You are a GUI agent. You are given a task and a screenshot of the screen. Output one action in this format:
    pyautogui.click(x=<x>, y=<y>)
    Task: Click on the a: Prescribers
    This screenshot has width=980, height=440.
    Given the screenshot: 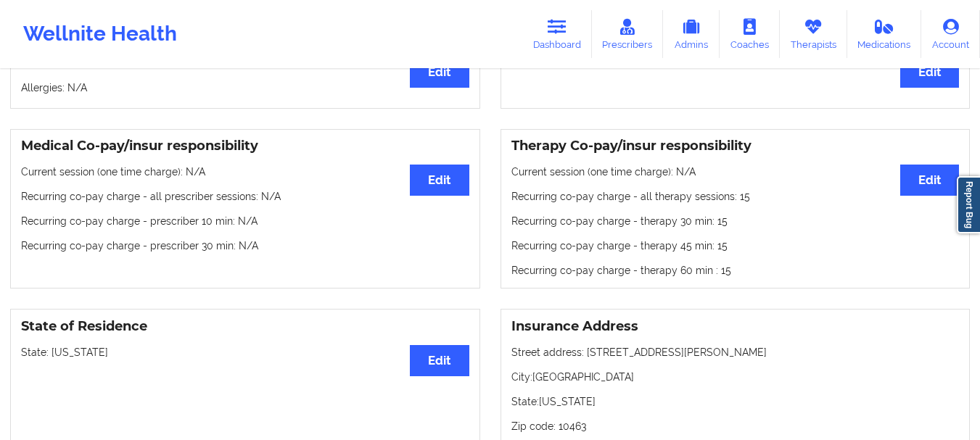 What is the action you would take?
    pyautogui.click(x=627, y=34)
    